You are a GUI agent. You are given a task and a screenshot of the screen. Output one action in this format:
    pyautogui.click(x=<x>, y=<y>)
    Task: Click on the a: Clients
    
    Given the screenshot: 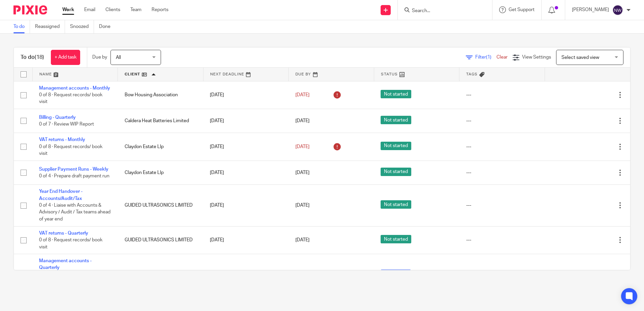 What is the action you would take?
    pyautogui.click(x=113, y=10)
    